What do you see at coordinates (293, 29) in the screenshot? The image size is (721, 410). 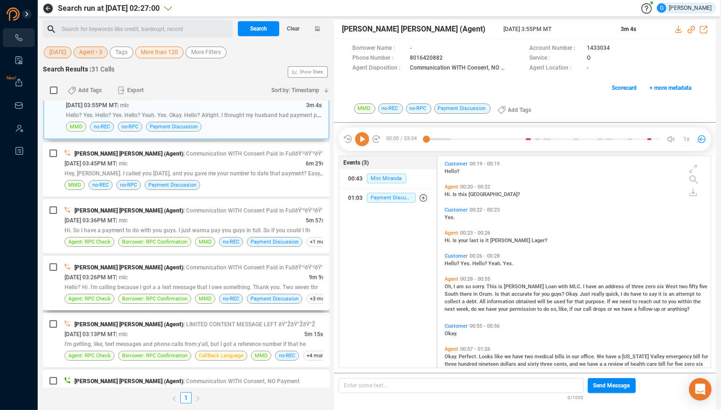 I see `button: Clear` at bounding box center [293, 29].